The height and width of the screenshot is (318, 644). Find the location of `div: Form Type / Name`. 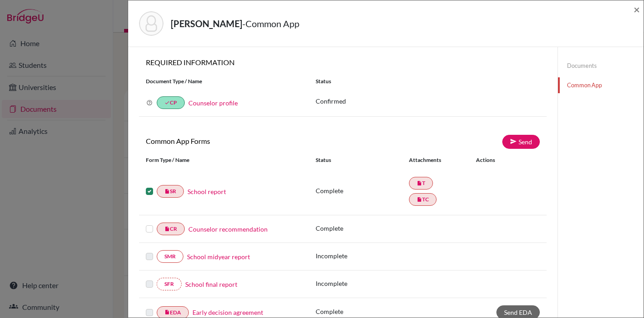

div: Form Type / Name is located at coordinates (224, 160).